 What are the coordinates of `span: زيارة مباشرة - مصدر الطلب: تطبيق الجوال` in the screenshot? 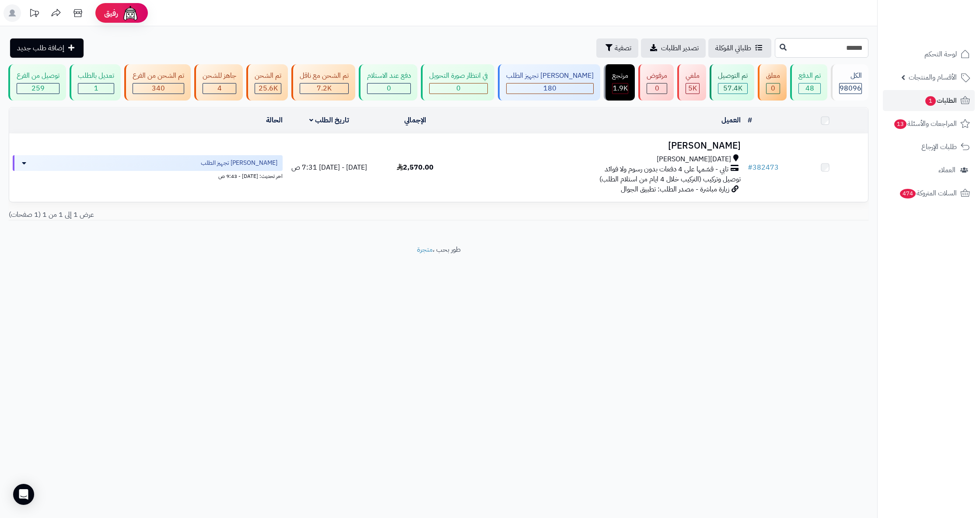 It's located at (675, 190).